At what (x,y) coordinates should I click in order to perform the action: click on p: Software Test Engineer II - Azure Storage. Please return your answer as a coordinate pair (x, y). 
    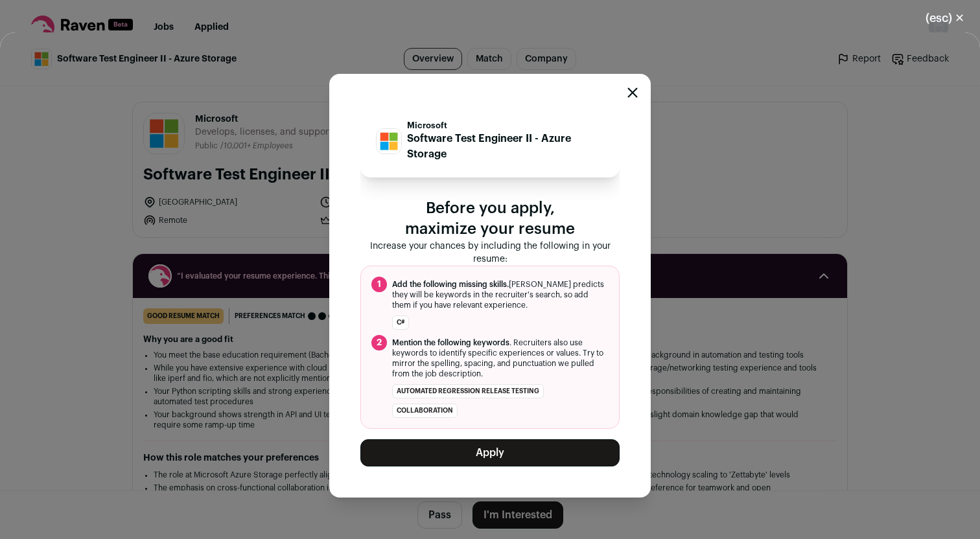
    Looking at the image, I should click on (505, 147).